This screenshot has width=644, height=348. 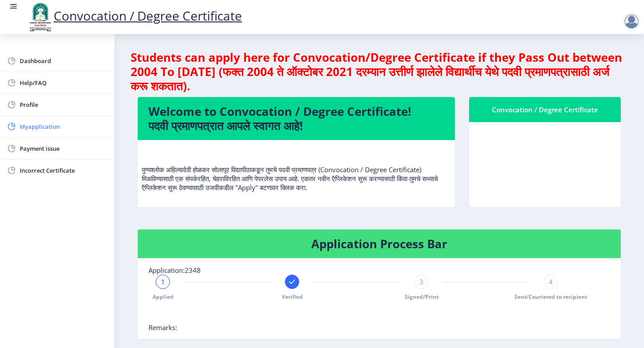 I want to click on span: Sent/Couriered to recipient, so click(x=551, y=297).